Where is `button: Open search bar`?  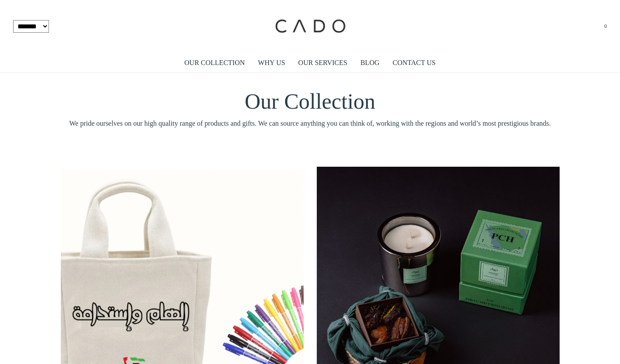
button: Open search bar is located at coordinates (587, 28).